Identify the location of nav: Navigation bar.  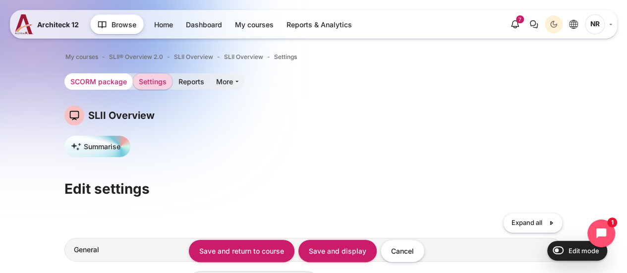
(313, 57).